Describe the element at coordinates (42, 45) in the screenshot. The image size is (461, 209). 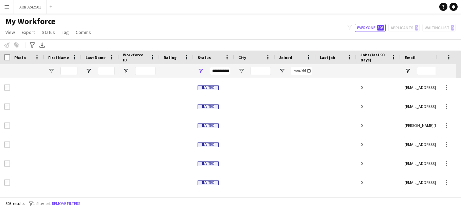
I see `app-action-btn: Export XLSX` at that location.